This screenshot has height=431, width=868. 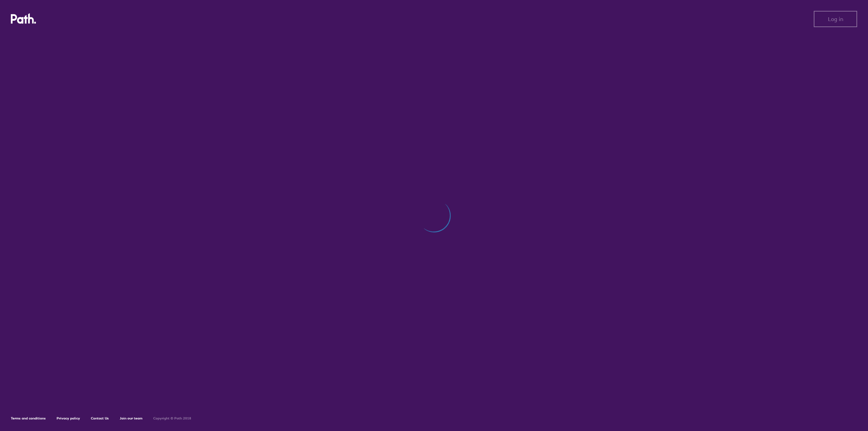 What do you see at coordinates (131, 418) in the screenshot?
I see `a: Join our team` at bounding box center [131, 418].